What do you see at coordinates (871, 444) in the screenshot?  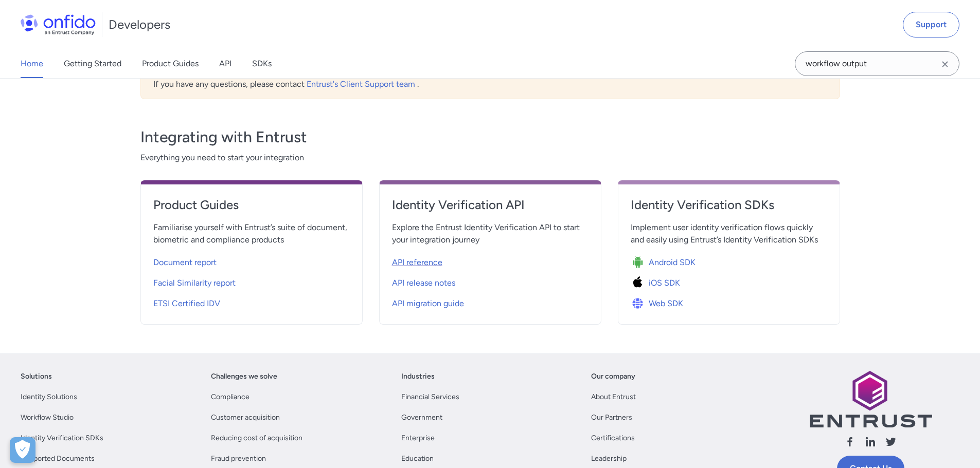 I see `a: Follow us linkedin` at bounding box center [871, 444].